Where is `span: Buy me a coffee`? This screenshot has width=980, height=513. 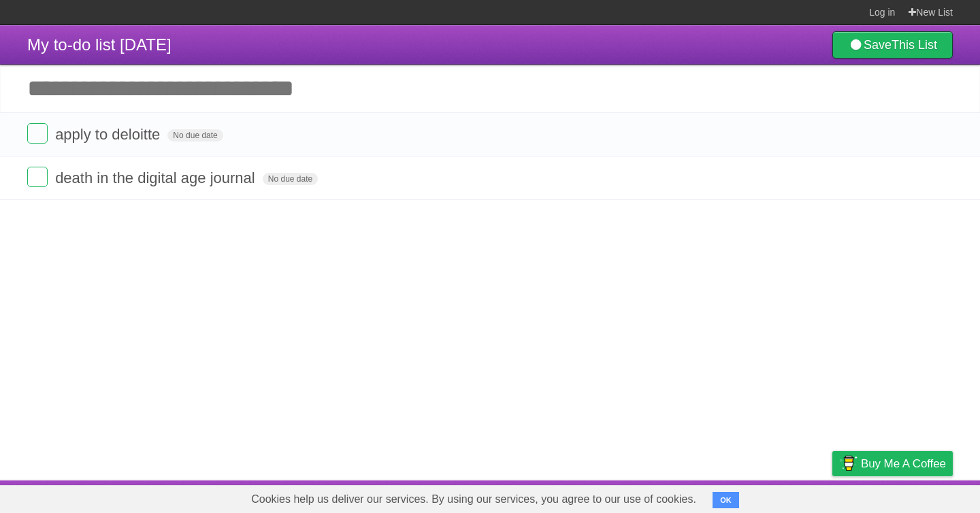 span: Buy me a coffee is located at coordinates (903, 464).